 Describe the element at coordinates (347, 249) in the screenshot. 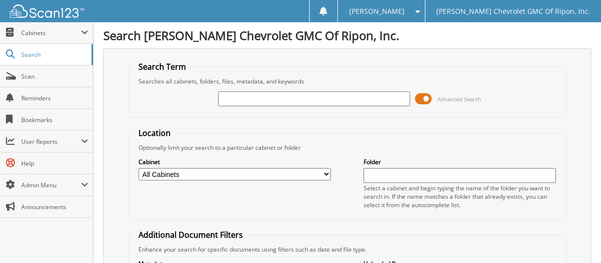

I see `div: Enhance your search for specific documents using filters such as date and file type.` at that location.